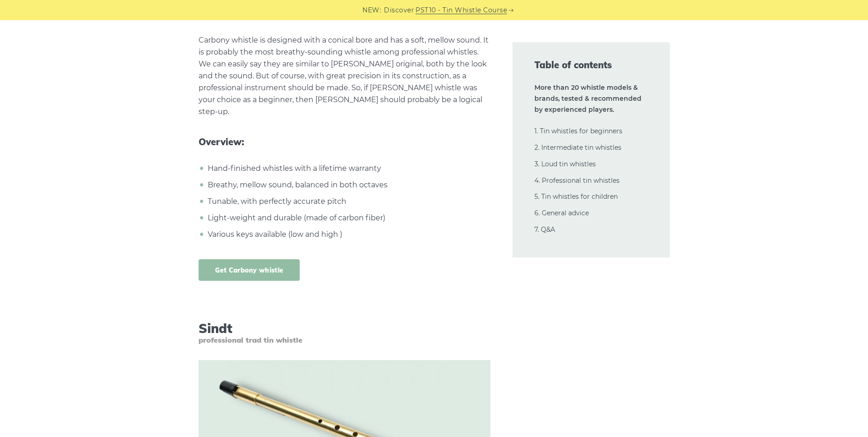 This screenshot has width=868, height=437. Describe the element at coordinates (372, 10) in the screenshot. I see `span: NEW:` at that location.